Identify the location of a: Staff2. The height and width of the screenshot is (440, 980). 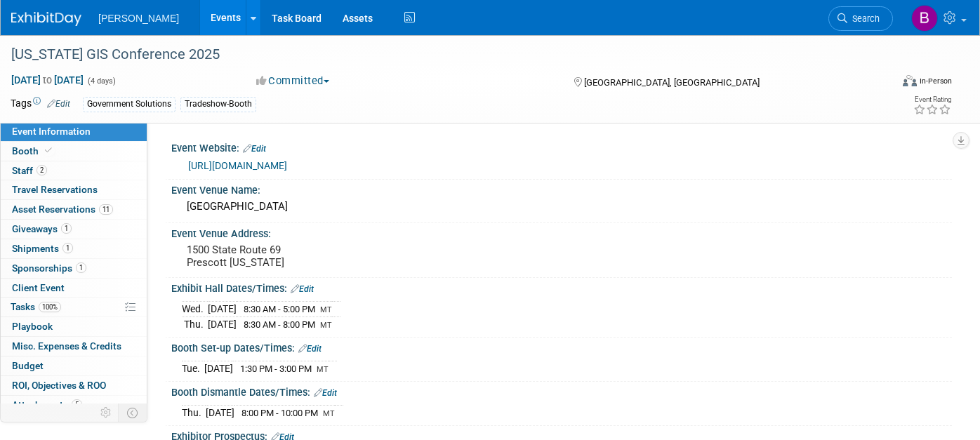
(74, 171).